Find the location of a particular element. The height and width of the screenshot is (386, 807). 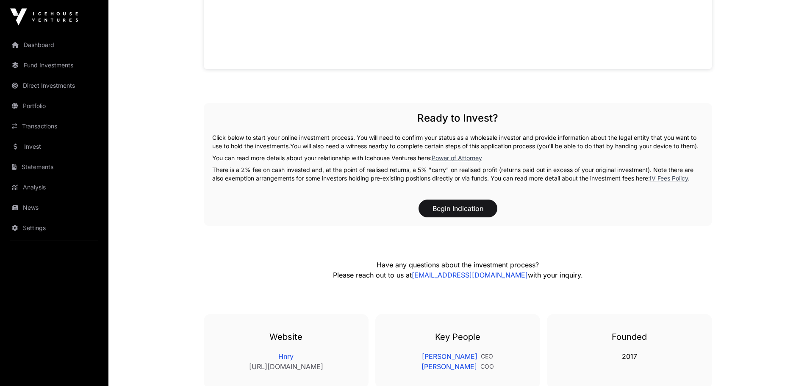

p: COO is located at coordinates (487, 366).